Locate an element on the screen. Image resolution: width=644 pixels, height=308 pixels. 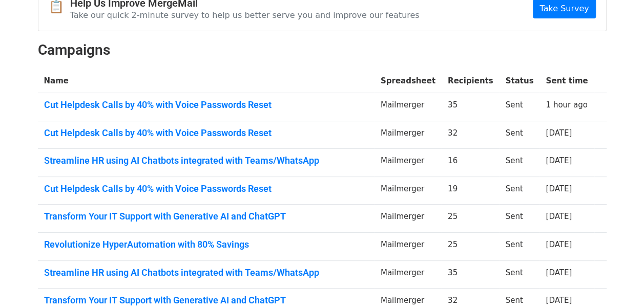
h2: Campaigns is located at coordinates (322, 50).